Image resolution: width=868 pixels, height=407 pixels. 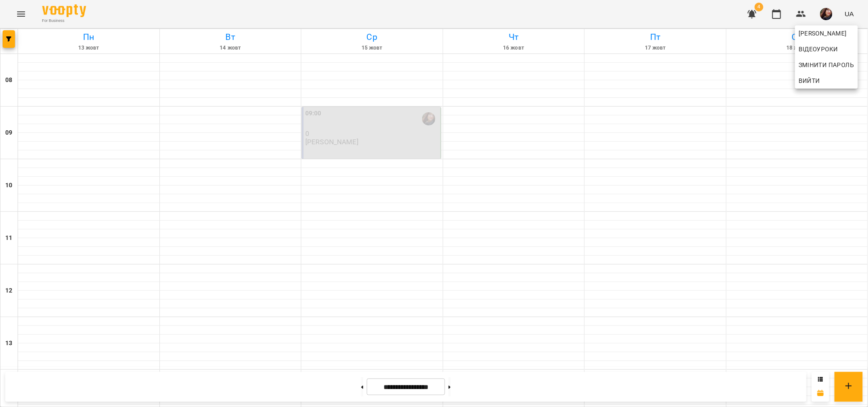 I want to click on button: Вийти, so click(x=826, y=81).